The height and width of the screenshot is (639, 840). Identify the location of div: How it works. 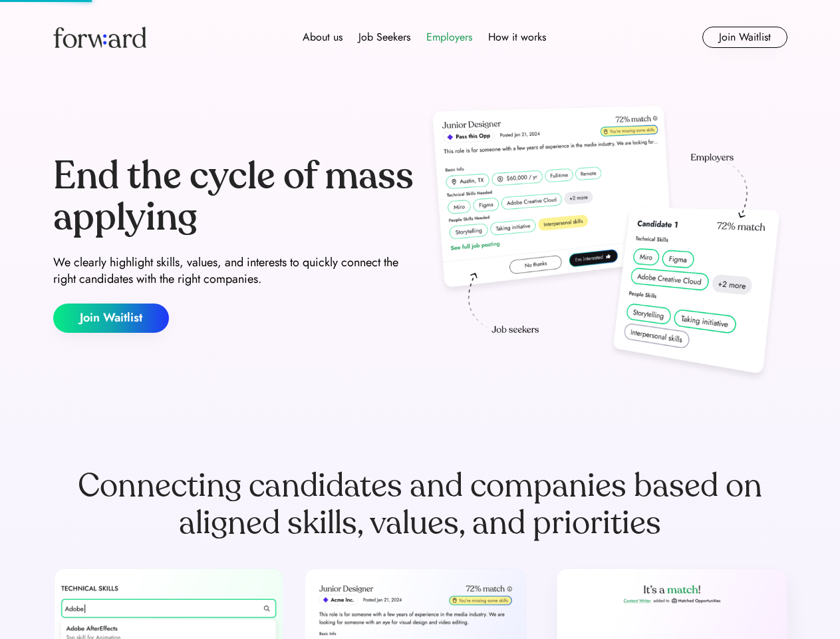
(516, 38).